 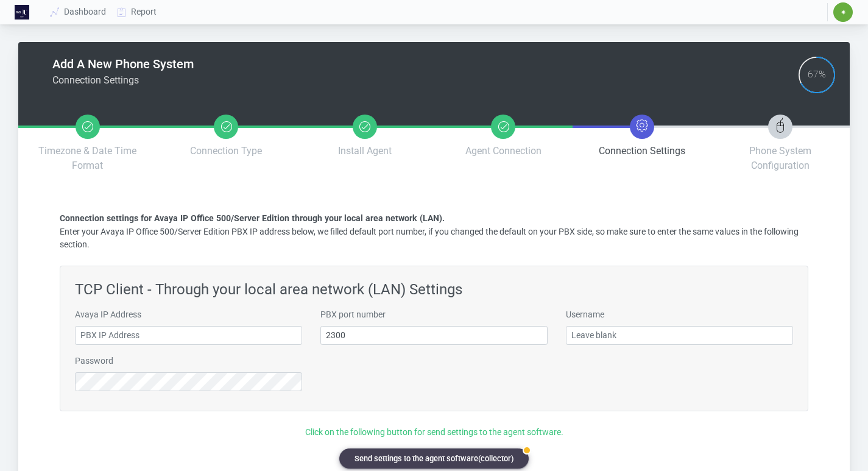 I want to click on div: 67%, so click(x=817, y=75).